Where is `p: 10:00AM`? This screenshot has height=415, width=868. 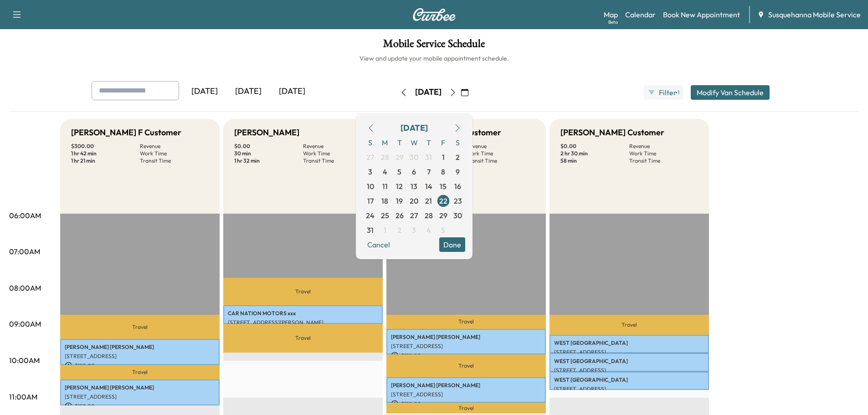 p: 10:00AM is located at coordinates (24, 360).